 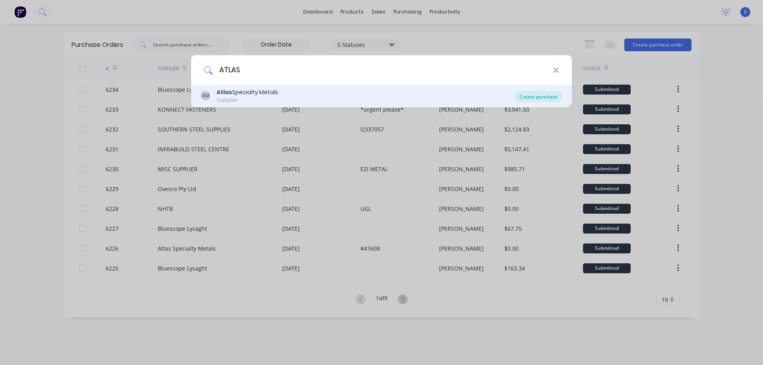 What do you see at coordinates (247, 100) in the screenshot?
I see `div: Supplier` at bounding box center [247, 100].